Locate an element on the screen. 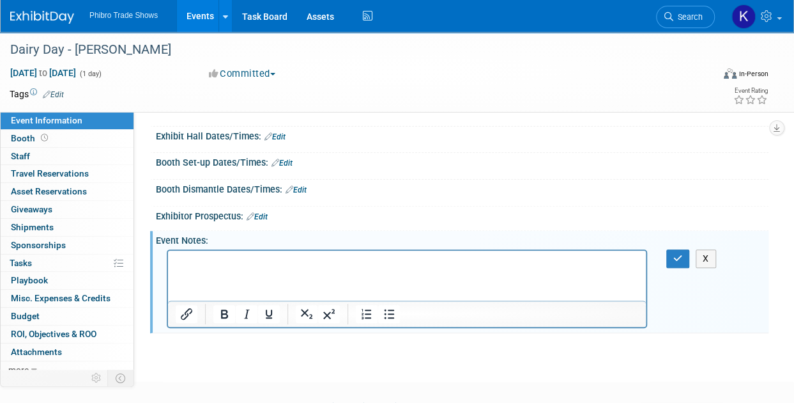  a: more is located at coordinates (67, 369).